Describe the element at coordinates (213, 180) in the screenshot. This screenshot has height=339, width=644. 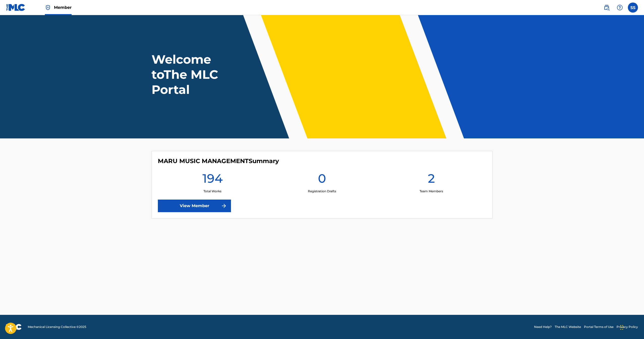
I see `h1: 194` at that location.